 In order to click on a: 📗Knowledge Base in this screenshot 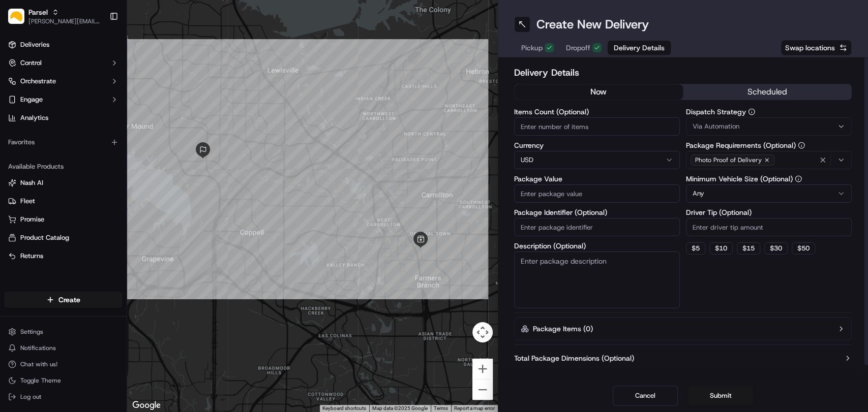, I will do `click(44, 153)`.